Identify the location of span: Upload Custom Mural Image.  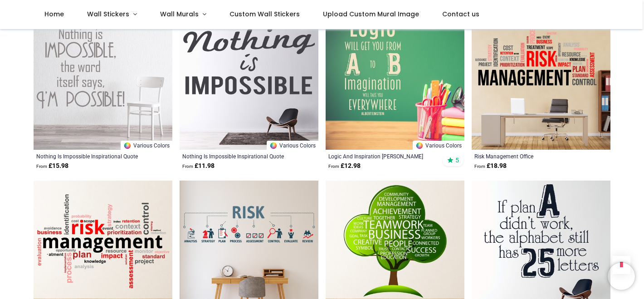
(371, 14).